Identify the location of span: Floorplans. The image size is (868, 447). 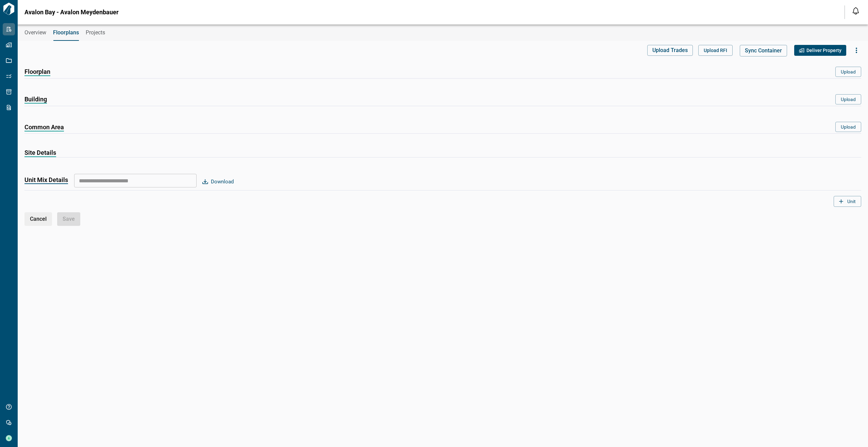
(66, 33).